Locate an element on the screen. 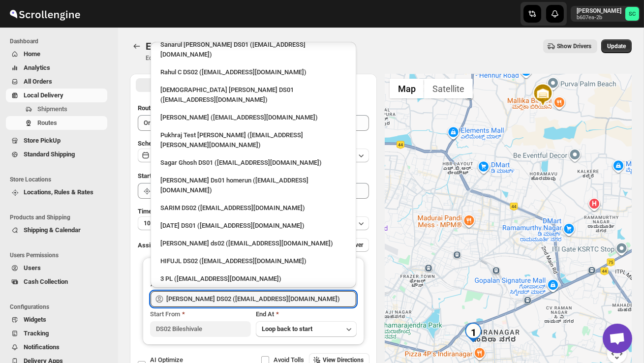 Image resolution: width=644 pixels, height=363 pixels. span: Standard Shipping is located at coordinates (49, 154).